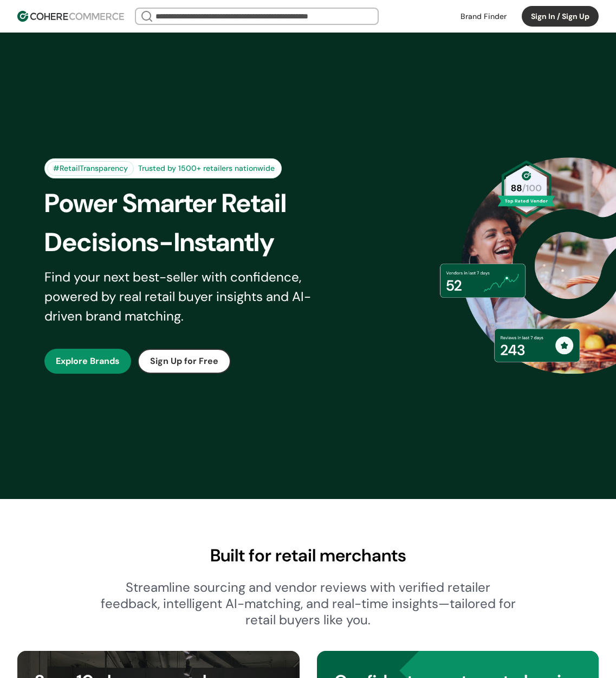 This screenshot has height=678, width=616. What do you see at coordinates (91, 168) in the screenshot?
I see `div: #RetailTransparency` at bounding box center [91, 168].